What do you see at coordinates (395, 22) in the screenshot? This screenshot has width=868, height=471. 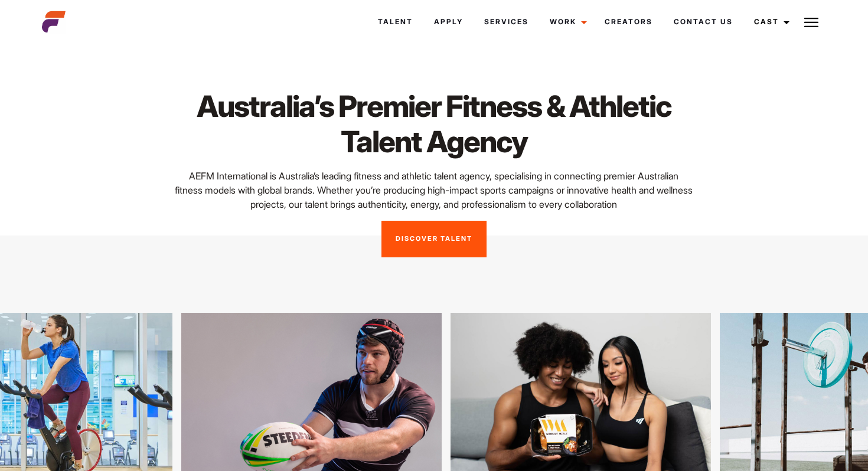 I see `a: Talent` at bounding box center [395, 22].